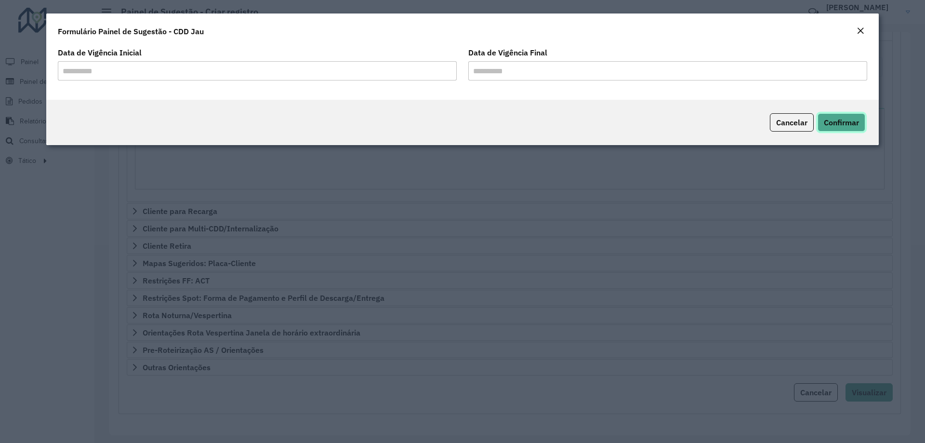 This screenshot has width=925, height=443. What do you see at coordinates (861, 31) in the screenshot?
I see `em: Fechar` at bounding box center [861, 31].